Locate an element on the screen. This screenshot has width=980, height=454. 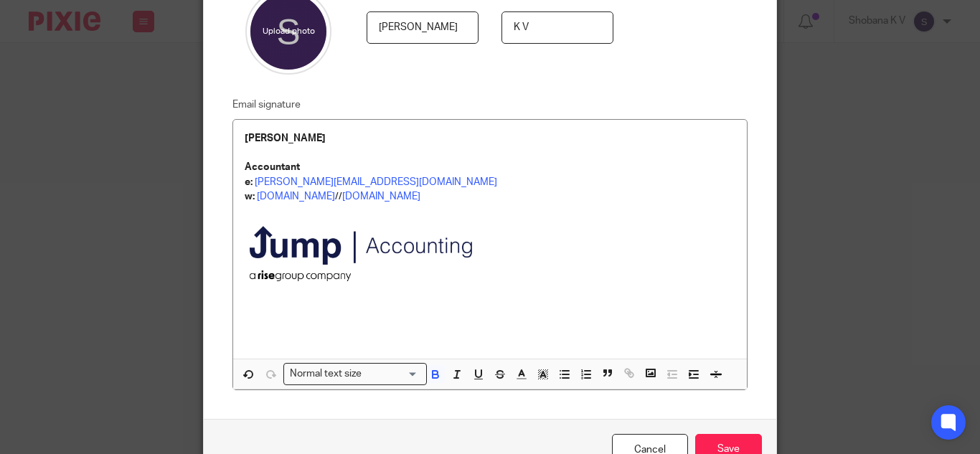
strong: w: is located at coordinates (249, 196).